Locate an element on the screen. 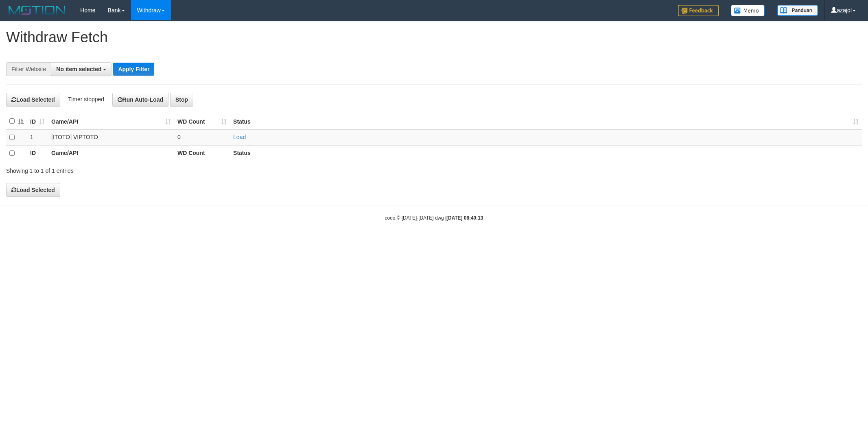 The image size is (868, 427). td: 1 is located at coordinates (38, 138).